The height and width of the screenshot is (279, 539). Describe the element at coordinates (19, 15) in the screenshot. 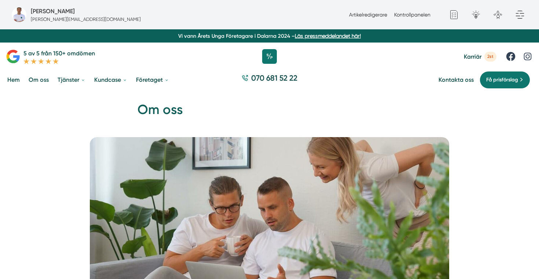

I see `img: foretagsbild-pa-smartproduktion-en-webbyraer-i-dalarnas-lan.png` at that location.